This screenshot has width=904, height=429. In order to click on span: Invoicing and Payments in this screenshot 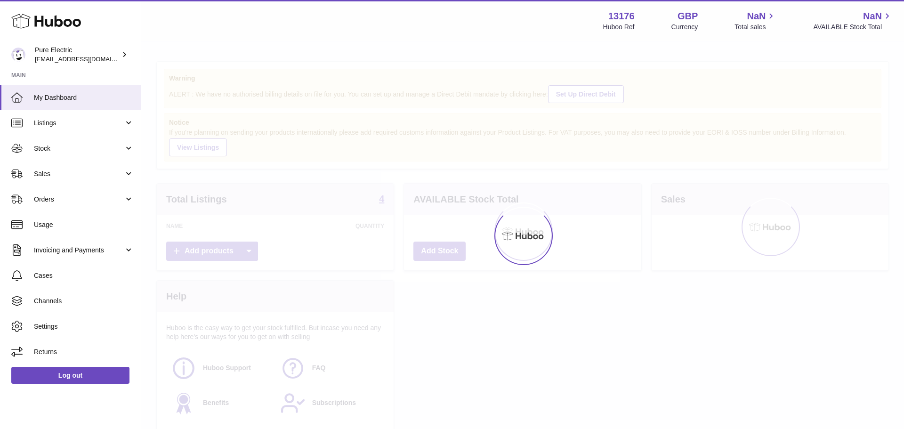, I will do `click(79, 250)`.